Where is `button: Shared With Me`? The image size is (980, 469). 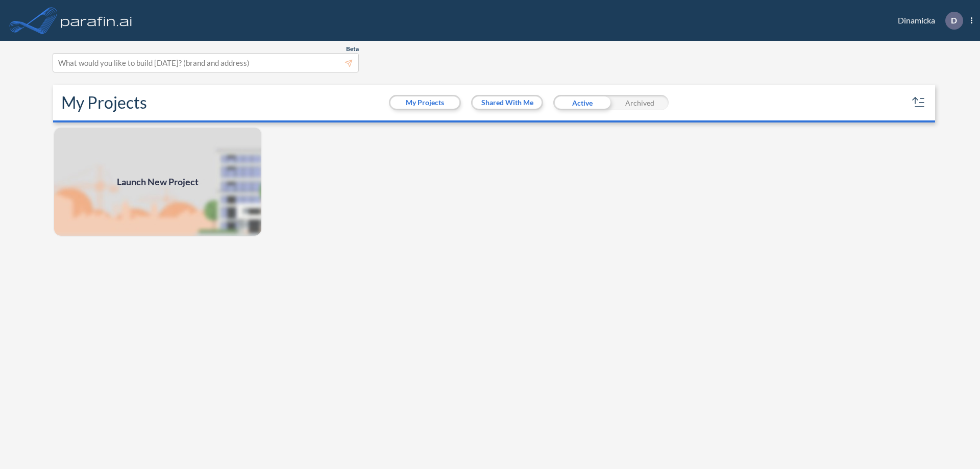 button: Shared With Me is located at coordinates (507, 103).